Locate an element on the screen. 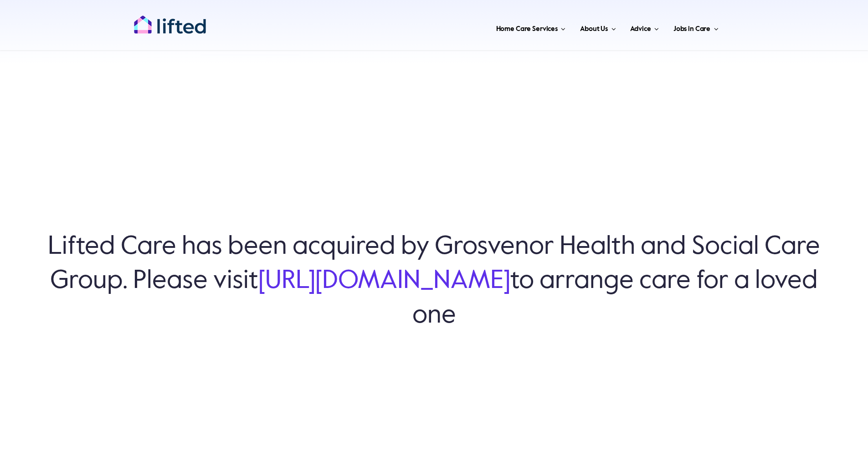  a: Home Care Services is located at coordinates (531, 28).